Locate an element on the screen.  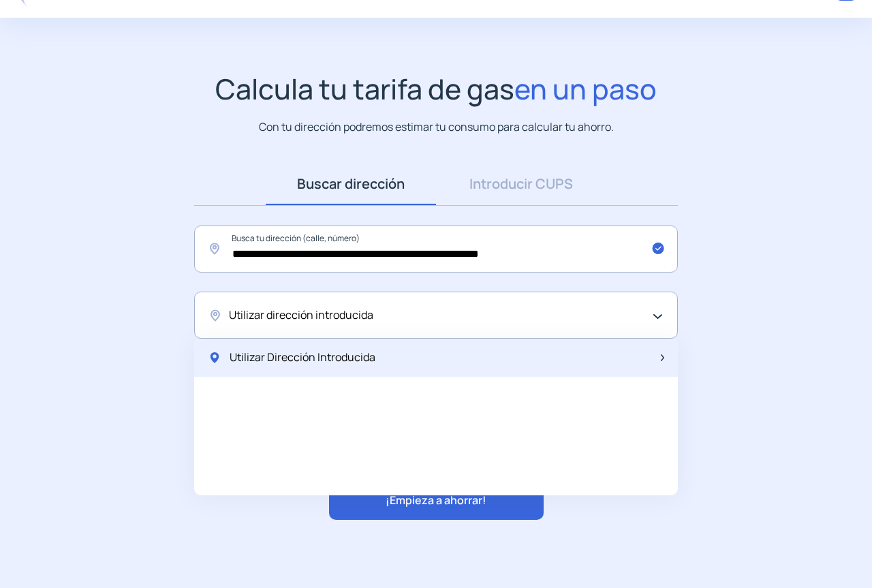
p: Con tu dirección podremos estimar tu consumo para calcular tu ahorro. is located at coordinates (436, 127).